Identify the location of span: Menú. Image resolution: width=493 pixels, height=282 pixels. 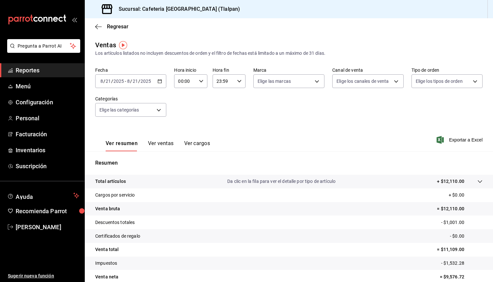
(47, 86).